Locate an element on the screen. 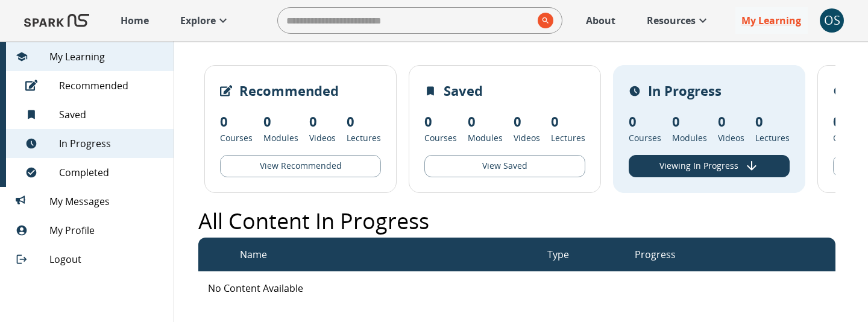 Image resolution: width=868 pixels, height=322 pixels. div: OS is located at coordinates (832, 21).